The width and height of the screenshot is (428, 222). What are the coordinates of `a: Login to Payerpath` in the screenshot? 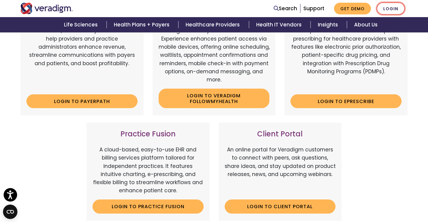 It's located at (82, 101).